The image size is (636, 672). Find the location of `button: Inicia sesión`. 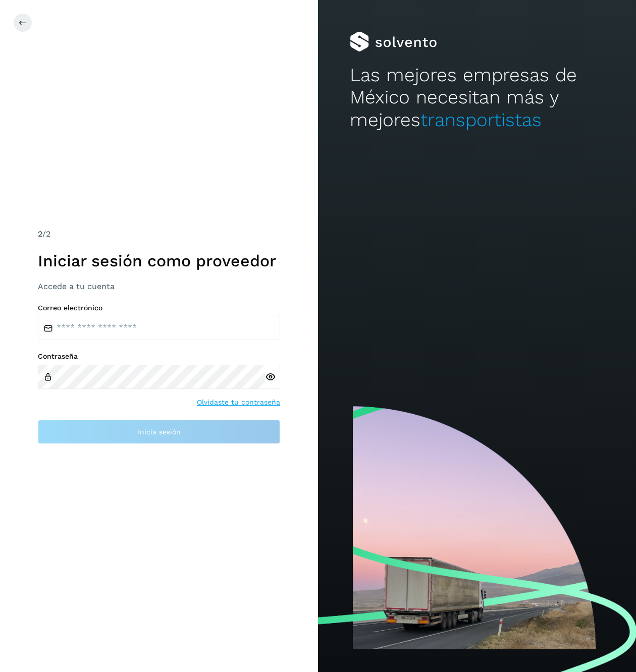

button: Inicia sesión is located at coordinates (159, 432).